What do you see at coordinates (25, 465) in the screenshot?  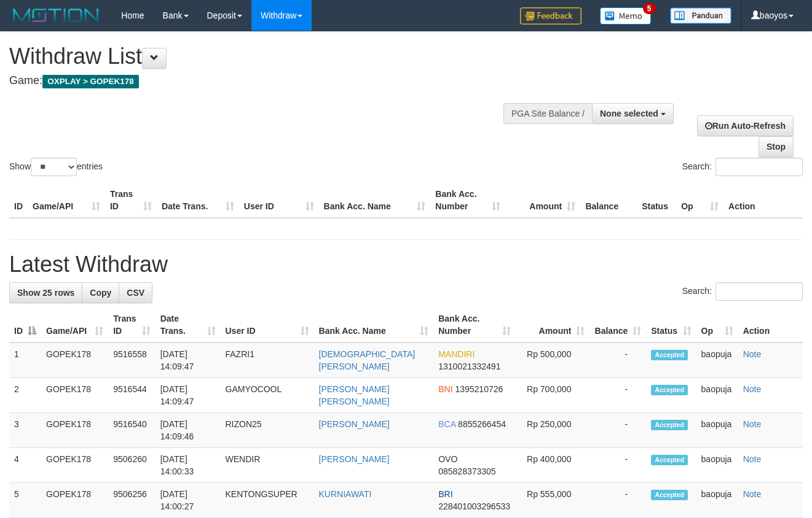 I see `td: 4` at bounding box center [25, 465].